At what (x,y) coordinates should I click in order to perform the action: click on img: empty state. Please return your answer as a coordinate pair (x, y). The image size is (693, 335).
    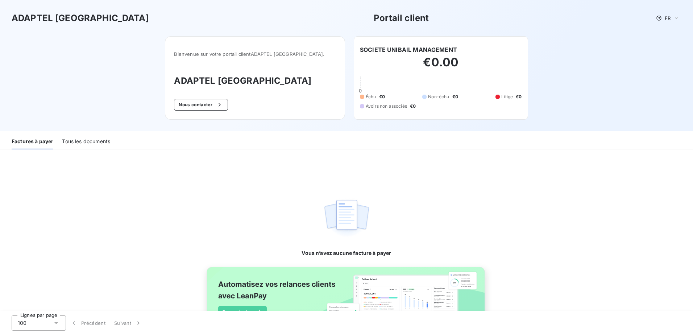
    Looking at the image, I should click on (347, 218).